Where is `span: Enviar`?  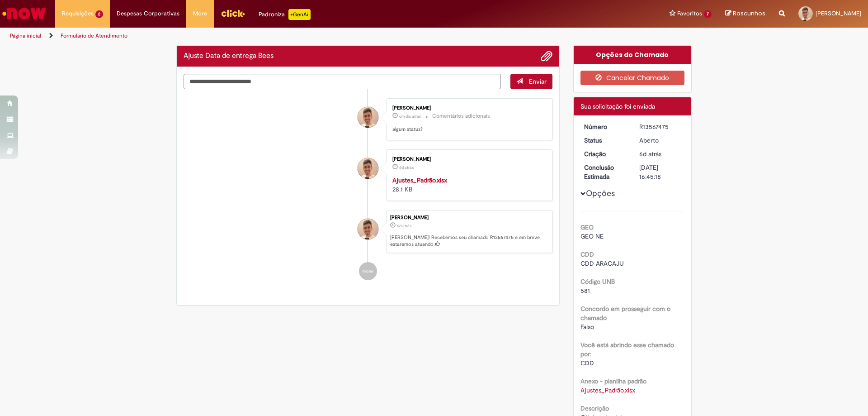 span: Enviar is located at coordinates (538, 81).